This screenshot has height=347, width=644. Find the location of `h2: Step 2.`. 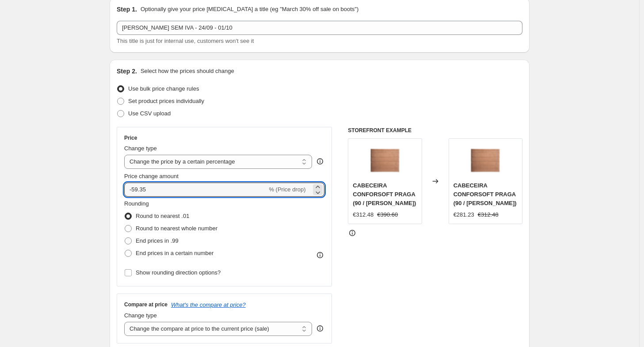

h2: Step 2. is located at coordinates (127, 71).